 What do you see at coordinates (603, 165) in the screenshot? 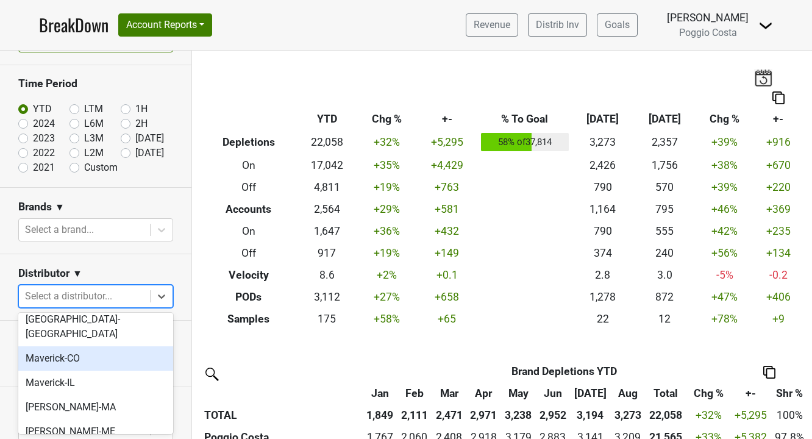
I see `td: 2,426` at bounding box center [603, 165].